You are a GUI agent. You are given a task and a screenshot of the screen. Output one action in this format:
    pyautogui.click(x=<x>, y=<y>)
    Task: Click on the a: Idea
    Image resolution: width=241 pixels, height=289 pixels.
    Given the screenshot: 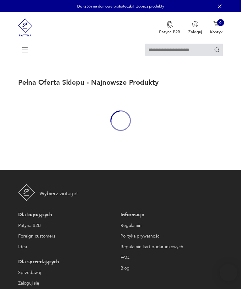 What is the action you would take?
    pyautogui.click(x=68, y=247)
    